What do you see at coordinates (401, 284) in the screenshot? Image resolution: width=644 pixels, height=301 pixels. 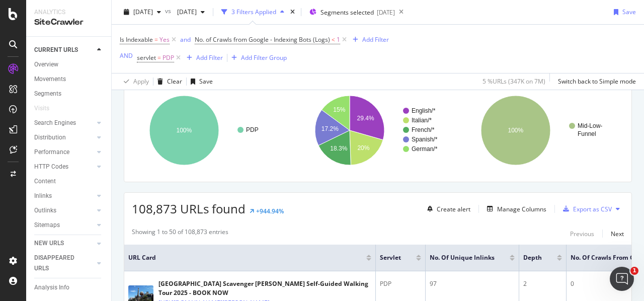 I see `div: PDP` at bounding box center [401, 284].